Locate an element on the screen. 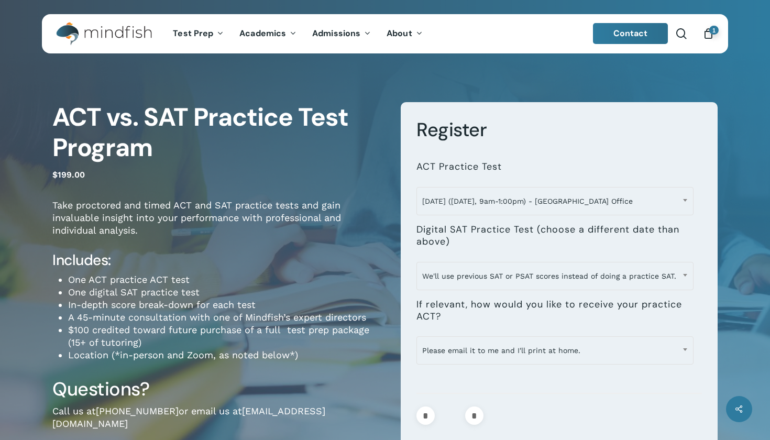 Image resolution: width=770 pixels, height=440 pixels. span: Please email it to me and I'll print at home. is located at coordinates (555, 350).